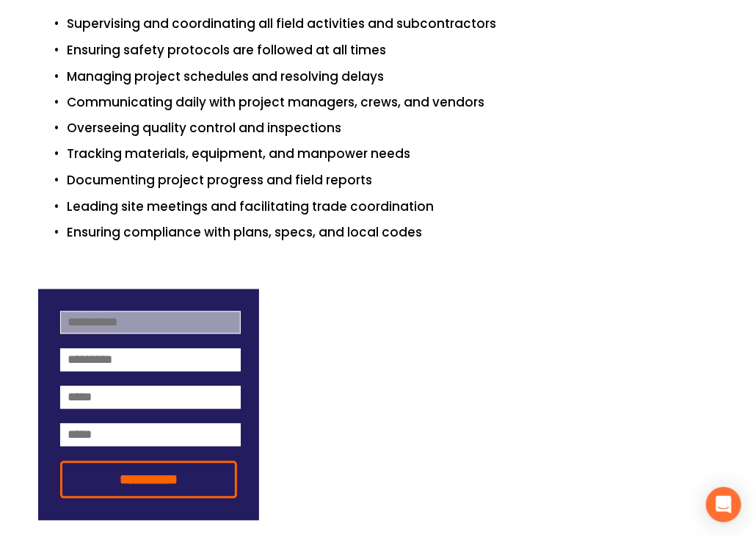 The width and height of the screenshot is (756, 537). Describe the element at coordinates (392, 233) in the screenshot. I see `p: Ensuring compliance with plans, specs, and local codes` at that location.